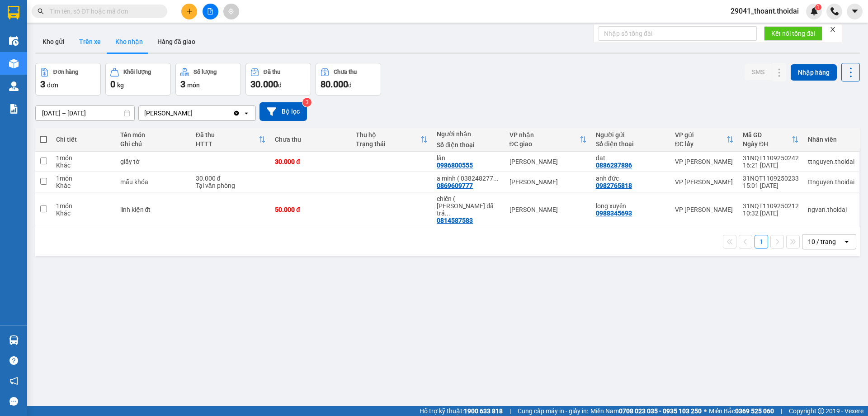  I want to click on button: Số lượng3món, so click(208, 79).